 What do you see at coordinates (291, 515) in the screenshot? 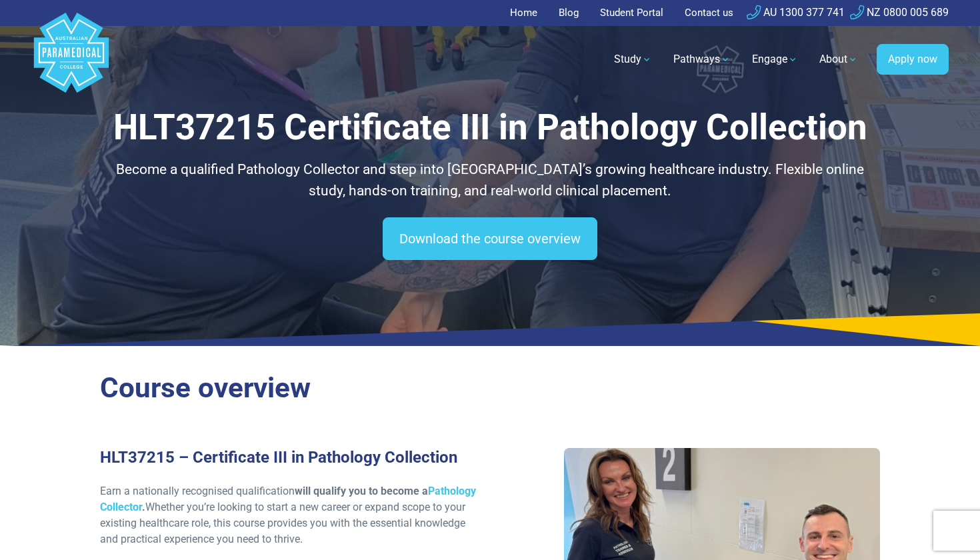
I see `p: Earn a nationally recognised qualification Whether you’re looking to start a new career or expand...` at bounding box center [291, 515].